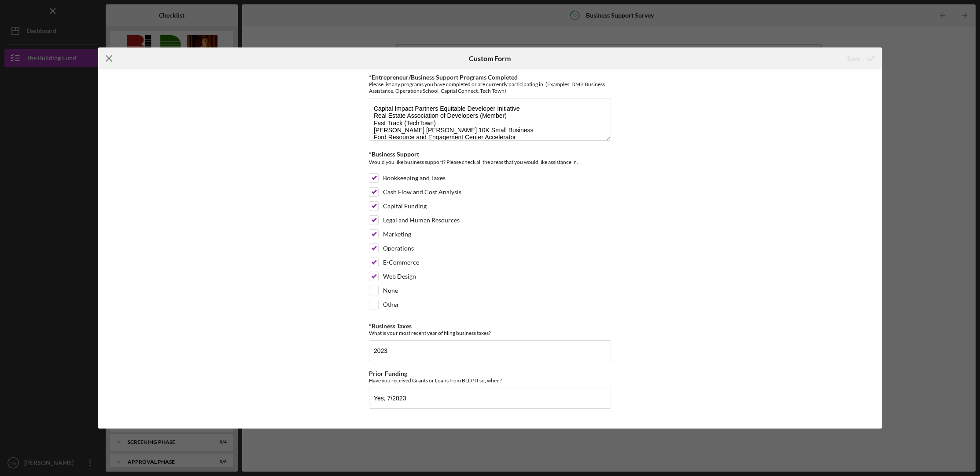 The image size is (980, 476). I want to click on div: Would you like business support? Please check all the areas that you would like assistance in., so click(490, 163).